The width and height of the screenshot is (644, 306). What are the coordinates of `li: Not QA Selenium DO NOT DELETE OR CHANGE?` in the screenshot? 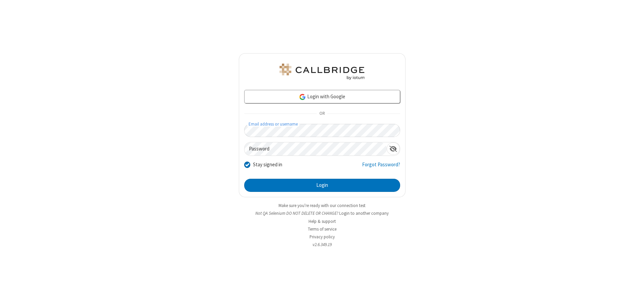 It's located at (322, 213).